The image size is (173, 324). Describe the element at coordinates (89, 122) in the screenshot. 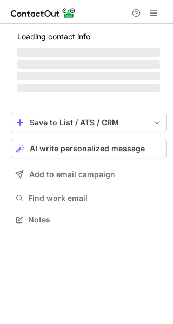

I see `button: save-profile-one-click` at that location.